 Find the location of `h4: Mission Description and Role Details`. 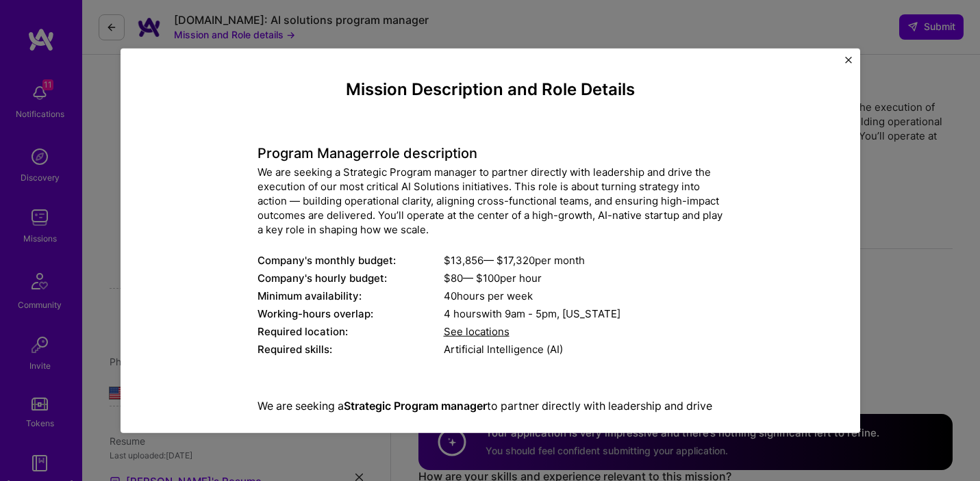

h4: Mission Description and Role Details is located at coordinates (490, 89).